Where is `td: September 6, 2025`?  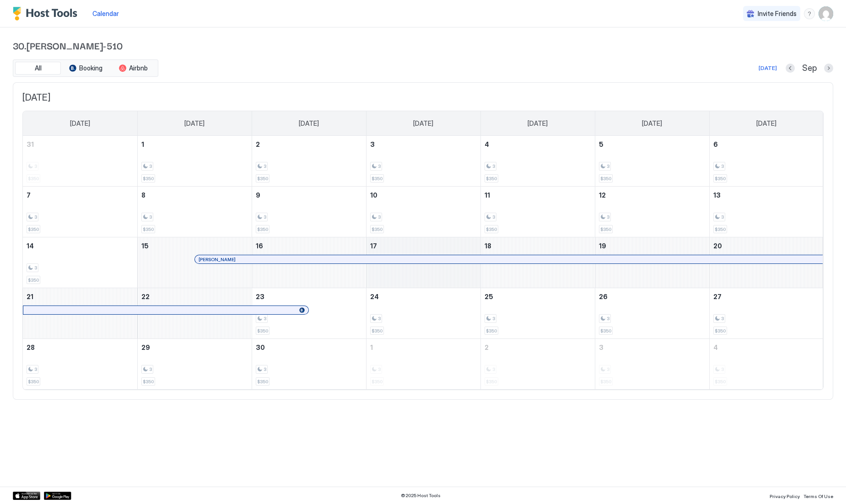
td: September 6, 2025 is located at coordinates (766, 161).